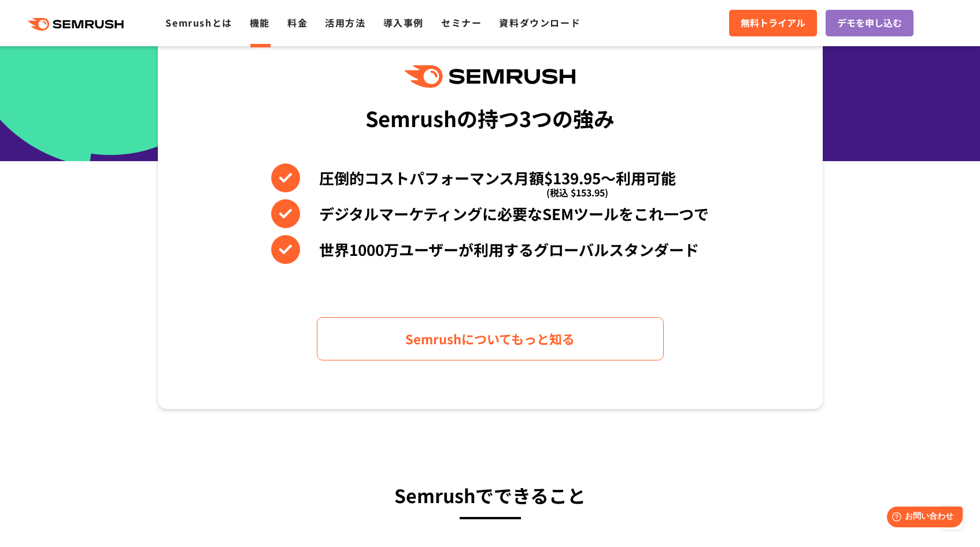 The width and height of the screenshot is (980, 547). What do you see at coordinates (461, 22) in the screenshot?
I see `a: セミナー` at bounding box center [461, 22].